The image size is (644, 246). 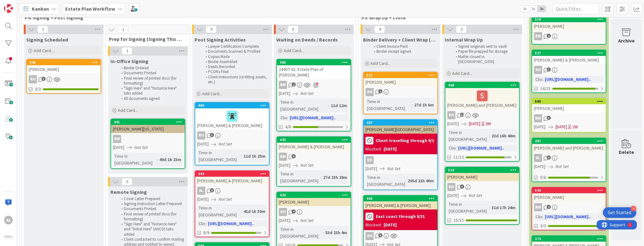 What do you see at coordinates (235, 67) in the screenshot?
I see `li: Deeds Recorded` at bounding box center [235, 67].